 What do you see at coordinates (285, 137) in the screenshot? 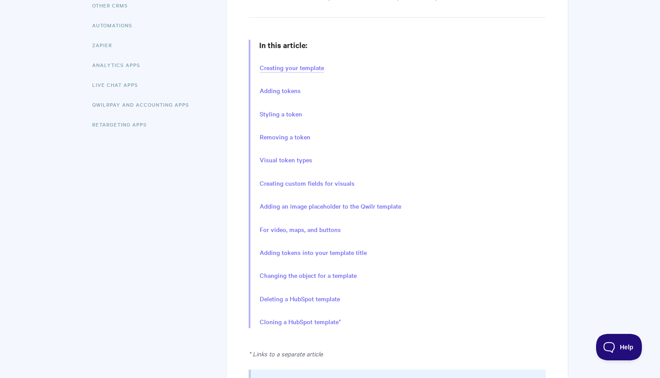
I see `a: Removing a token` at bounding box center [285, 137].